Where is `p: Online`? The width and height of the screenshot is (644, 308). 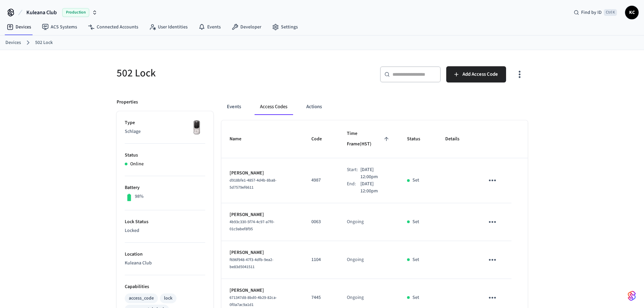 p: Online is located at coordinates (137, 164).